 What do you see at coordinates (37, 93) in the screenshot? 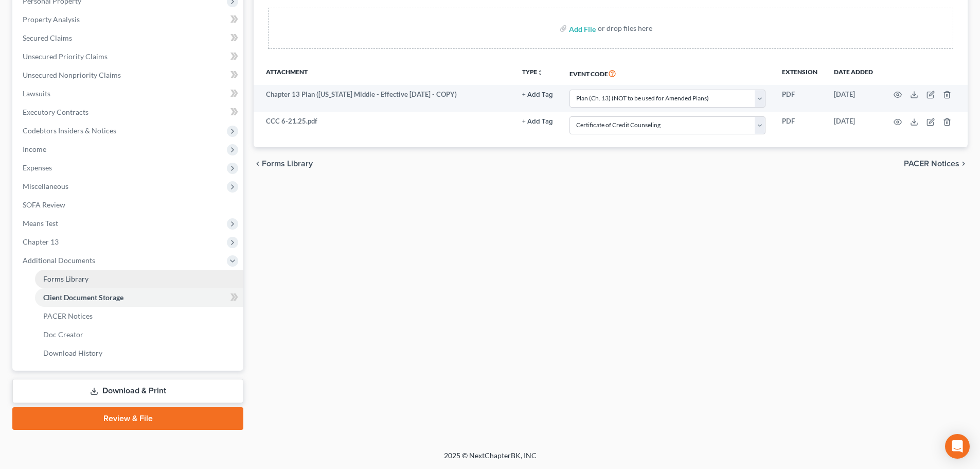
I see `span: Lawsuits` at bounding box center [37, 93].